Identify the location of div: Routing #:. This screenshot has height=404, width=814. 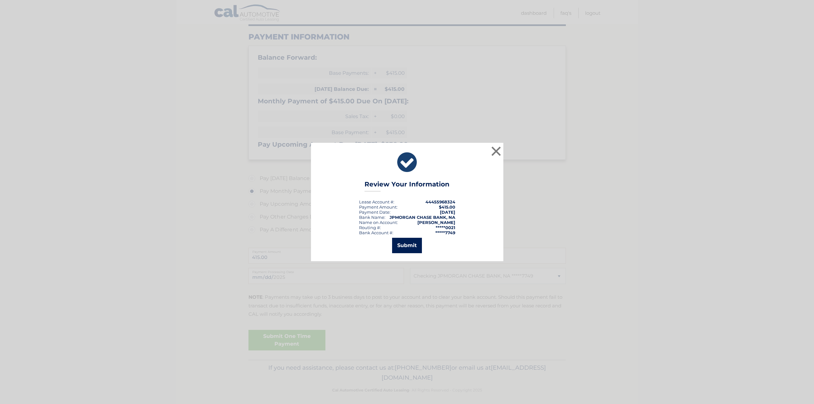
(370, 227).